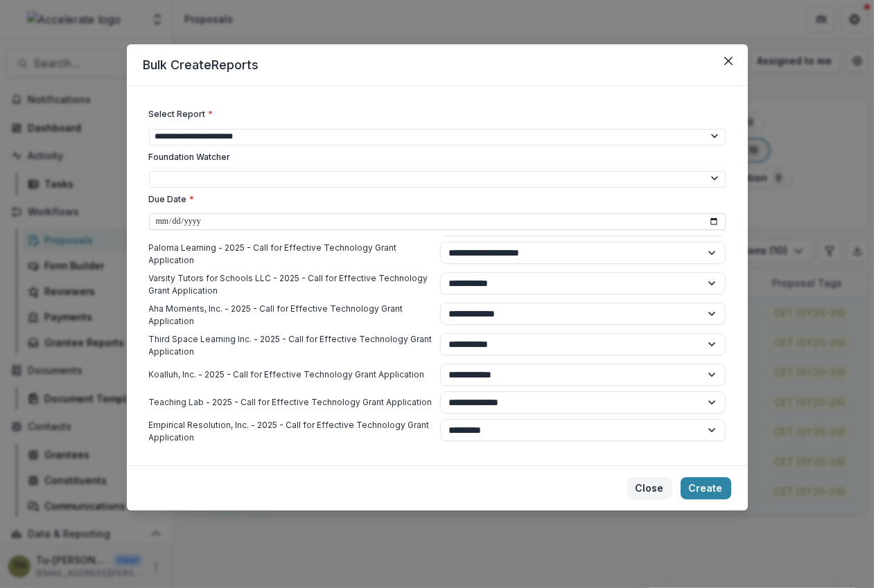  What do you see at coordinates (292, 346) in the screenshot?
I see `p: Third Space Learning Inc. - 2025 - Call for Effective Technology Grant Application` at bounding box center [292, 346].